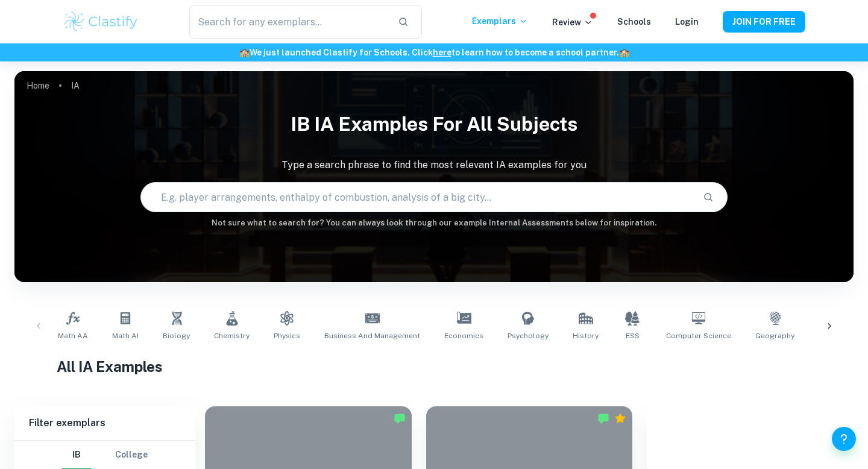  I want to click on h6: Filter exemplars, so click(105, 423).